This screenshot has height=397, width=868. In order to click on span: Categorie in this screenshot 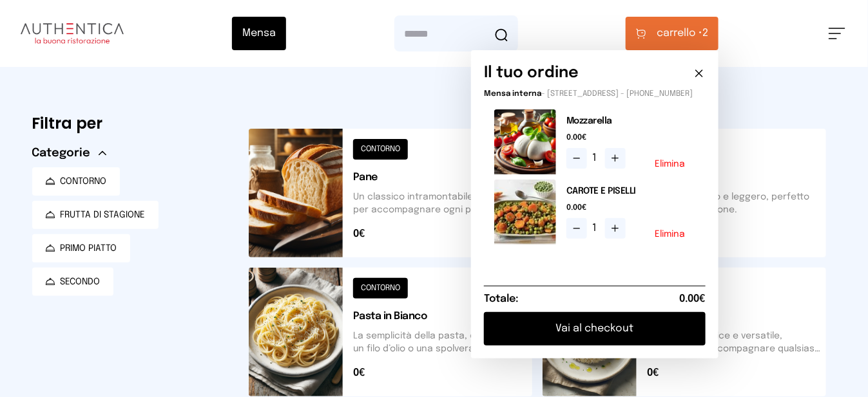, I will do `click(61, 153)`.